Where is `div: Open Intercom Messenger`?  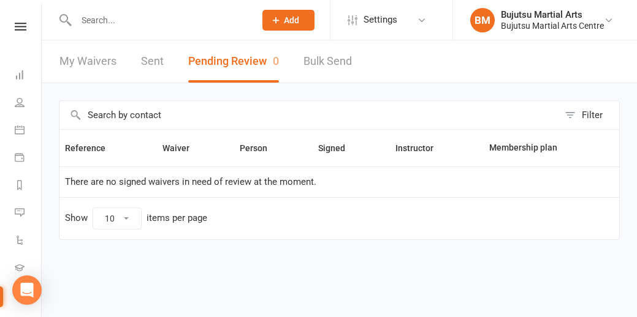 div: Open Intercom Messenger is located at coordinates (27, 291).